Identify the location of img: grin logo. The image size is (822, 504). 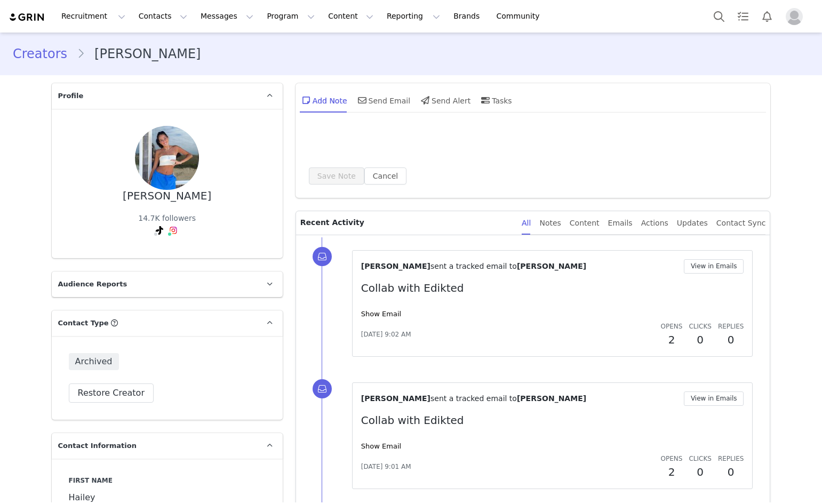
(27, 17).